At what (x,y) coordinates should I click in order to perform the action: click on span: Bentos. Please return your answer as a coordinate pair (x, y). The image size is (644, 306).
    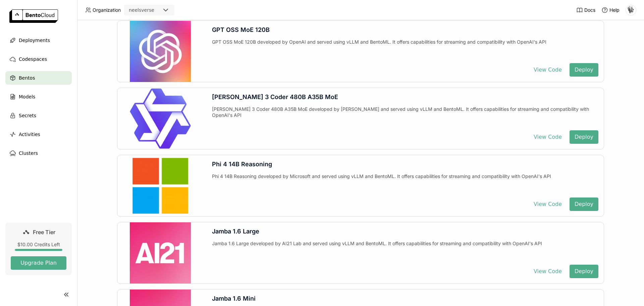
    Looking at the image, I should click on (27, 78).